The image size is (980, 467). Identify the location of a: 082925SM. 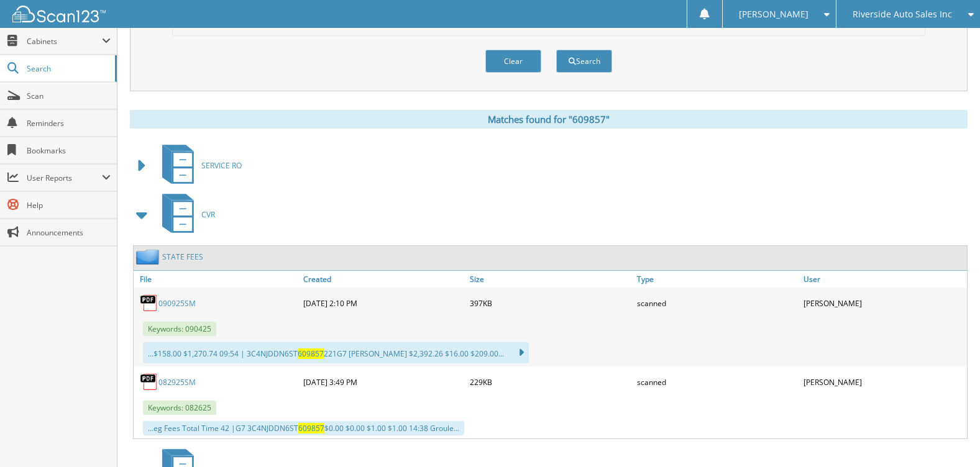
(177, 382).